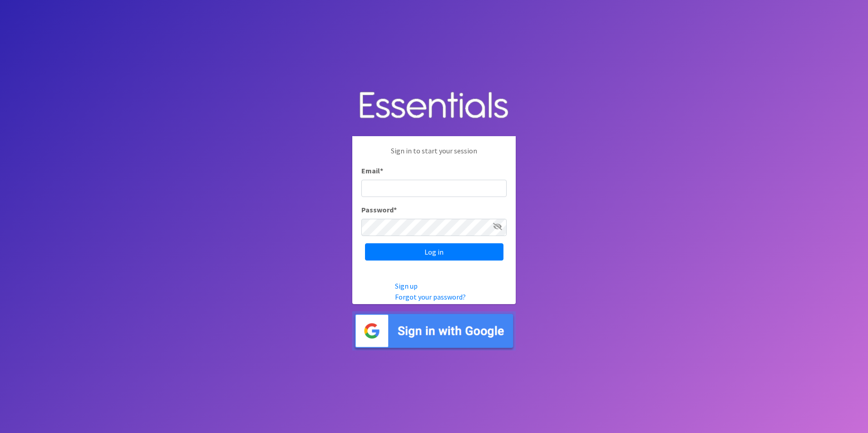 The height and width of the screenshot is (433, 868). What do you see at coordinates (379, 209) in the screenshot?
I see `label: Password` at bounding box center [379, 209].